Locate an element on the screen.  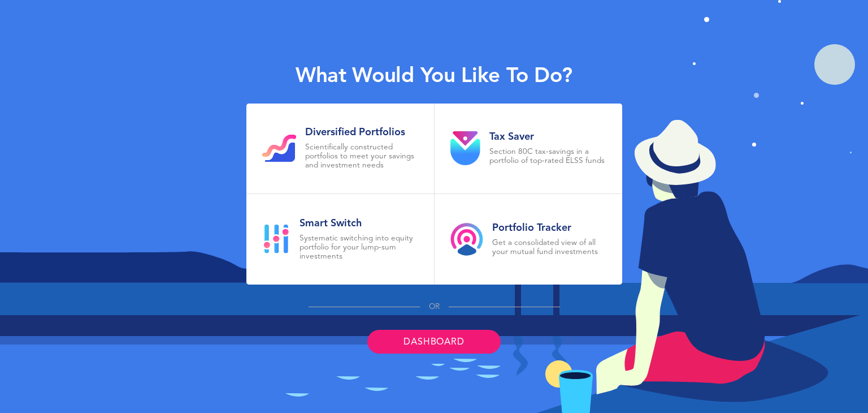
img: product-tax.svg is located at coordinates (465, 148).